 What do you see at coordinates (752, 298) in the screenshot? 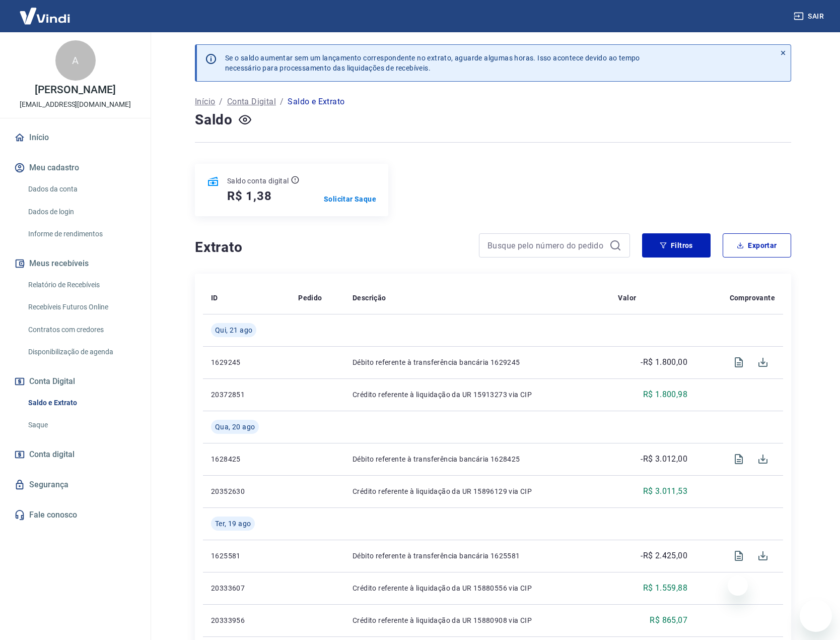
I see `p: Comprovante` at bounding box center [752, 298].